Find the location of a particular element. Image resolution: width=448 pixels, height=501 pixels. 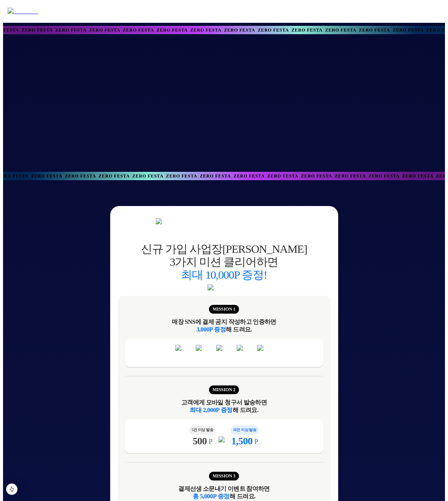

span: 최대 10,000P 증정! is located at coordinates (224, 275).